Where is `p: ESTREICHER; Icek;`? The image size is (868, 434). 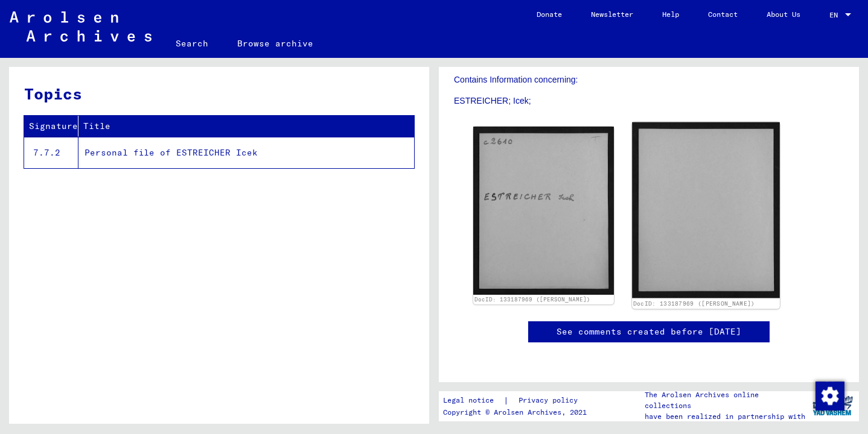
p: ESTREICHER; Icek; is located at coordinates (649, 101).